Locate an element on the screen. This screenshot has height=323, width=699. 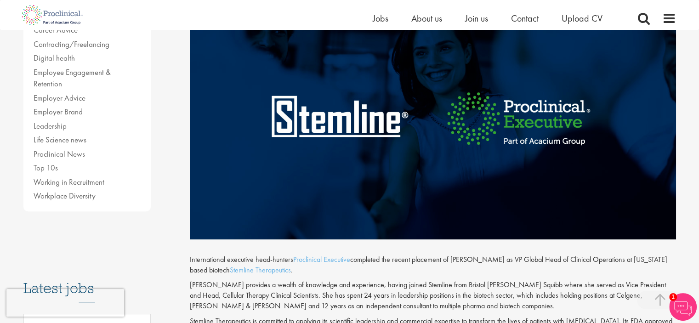
a: Contracting/Freelancing is located at coordinates (71, 44).